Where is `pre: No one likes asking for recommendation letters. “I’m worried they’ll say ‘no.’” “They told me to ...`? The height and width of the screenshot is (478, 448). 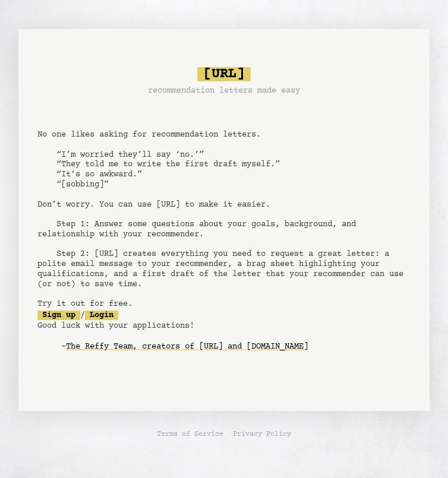
pre: No one likes asking for recommendation letters. “I’m worried they’ll say ‘no.’” “They told me to ... is located at coordinates (224, 217).